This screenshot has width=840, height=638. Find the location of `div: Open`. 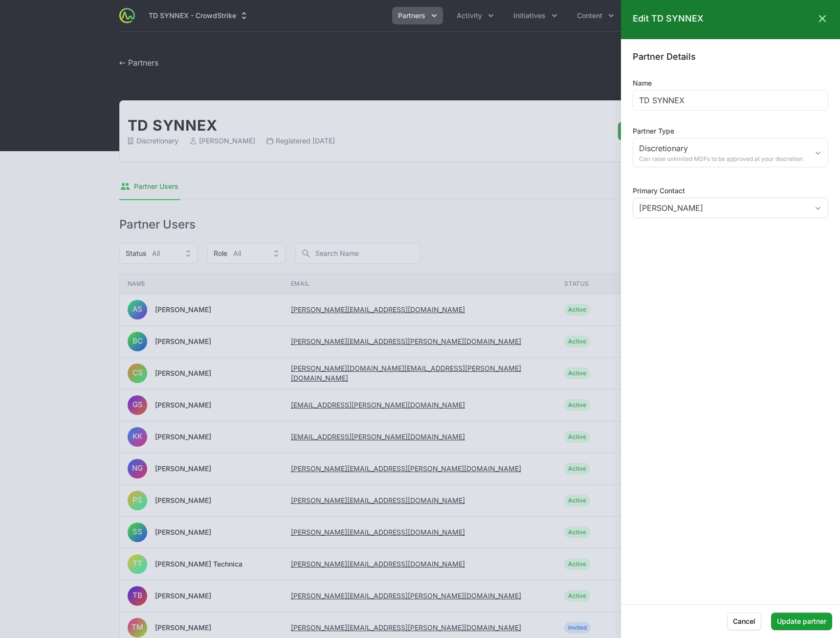

div: Open is located at coordinates (818, 208).